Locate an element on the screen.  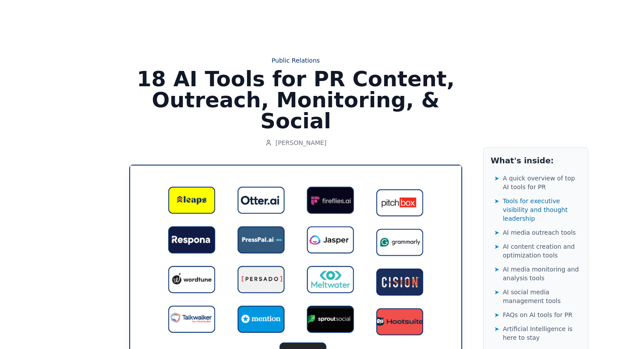
span: AI content creation and optimization tools is located at coordinates (542, 251).